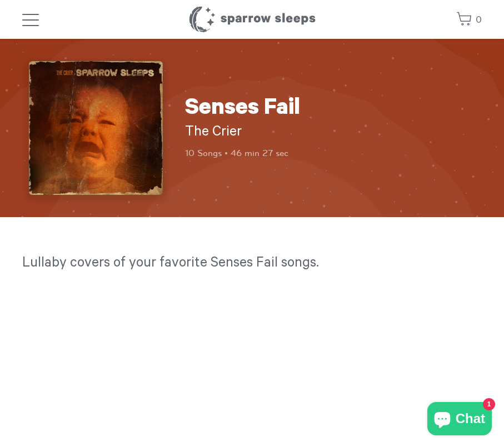 The height and width of the screenshot is (447, 504). I want to click on h1: Sparrow Sleeps, so click(252, 19).